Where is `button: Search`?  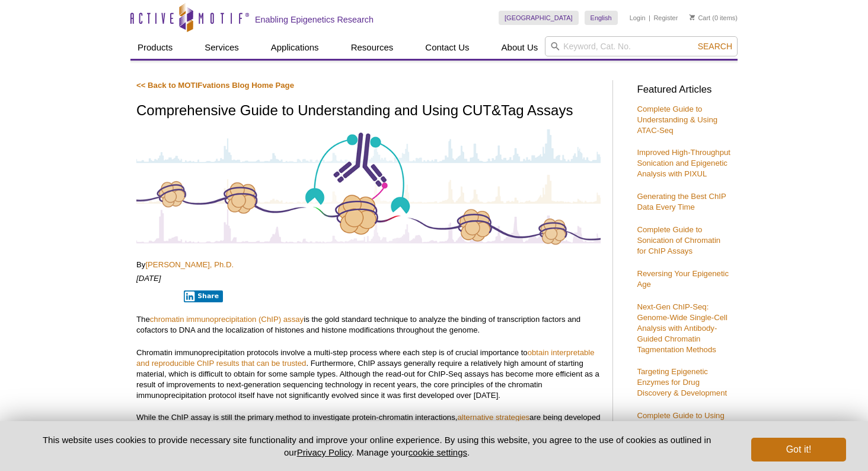
button: Search is located at coordinates (715, 46).